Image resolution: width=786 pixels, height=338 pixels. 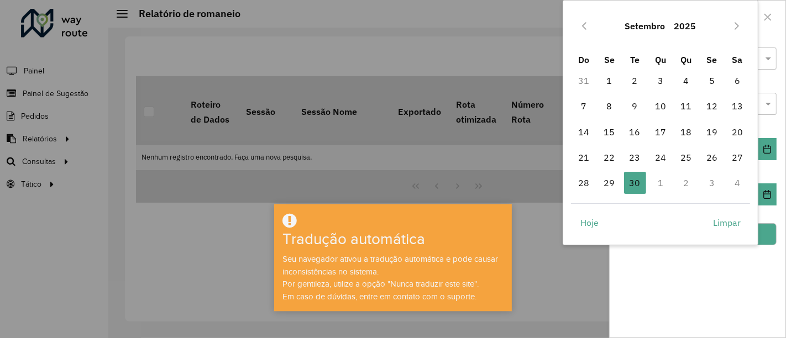 I want to click on span: Te, so click(x=634, y=60).